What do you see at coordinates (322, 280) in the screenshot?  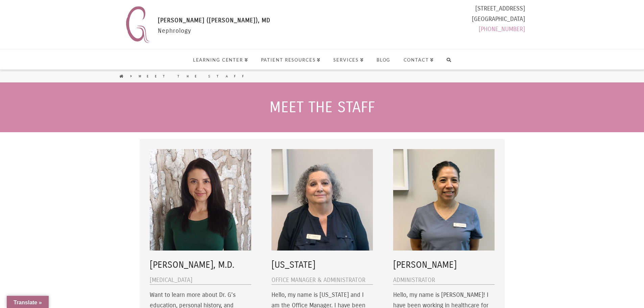 I see `h6: Office Manager & Administrator` at bounding box center [322, 280].